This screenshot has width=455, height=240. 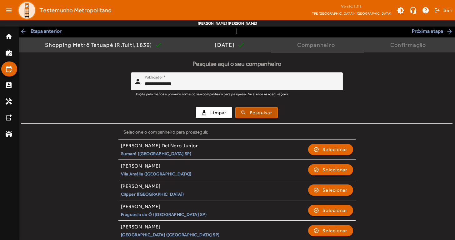 What do you see at coordinates (9, 85) in the screenshot?
I see `mat-icon: perm_contact_calendar` at bounding box center [9, 85].